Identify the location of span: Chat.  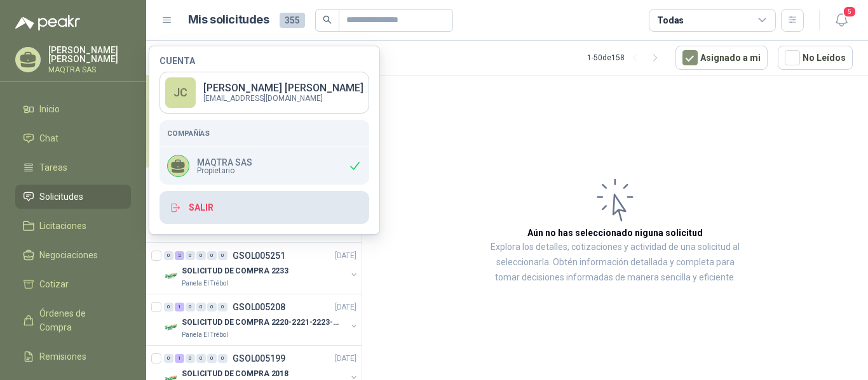
(49, 138).